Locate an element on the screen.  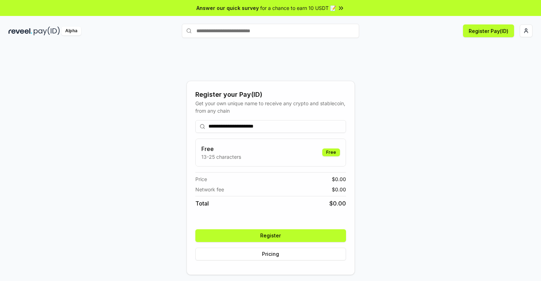
span: Answer our quick survey is located at coordinates (228, 8).